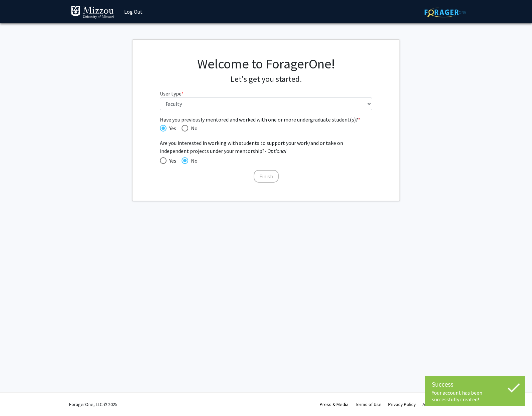 The height and width of the screenshot is (416, 532). Describe the element at coordinates (475, 384) in the screenshot. I see `div: Success` at that location.